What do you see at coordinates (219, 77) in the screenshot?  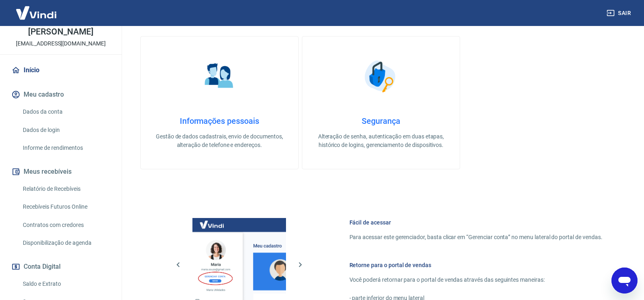 I see `img: Informações pessoais` at bounding box center [219, 77].